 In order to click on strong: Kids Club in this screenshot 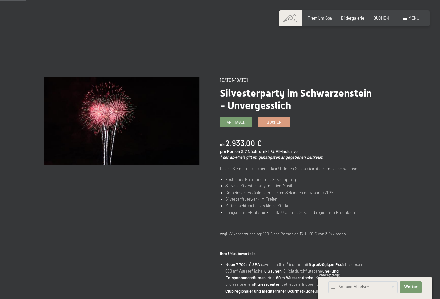, I will do `click(296, 287)`.